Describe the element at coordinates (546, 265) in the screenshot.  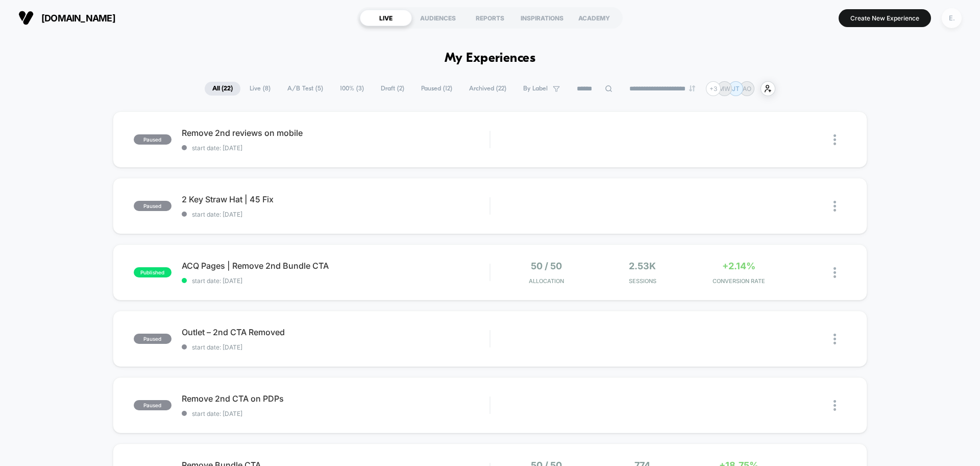
I see `span: 50 / 50` at that location.